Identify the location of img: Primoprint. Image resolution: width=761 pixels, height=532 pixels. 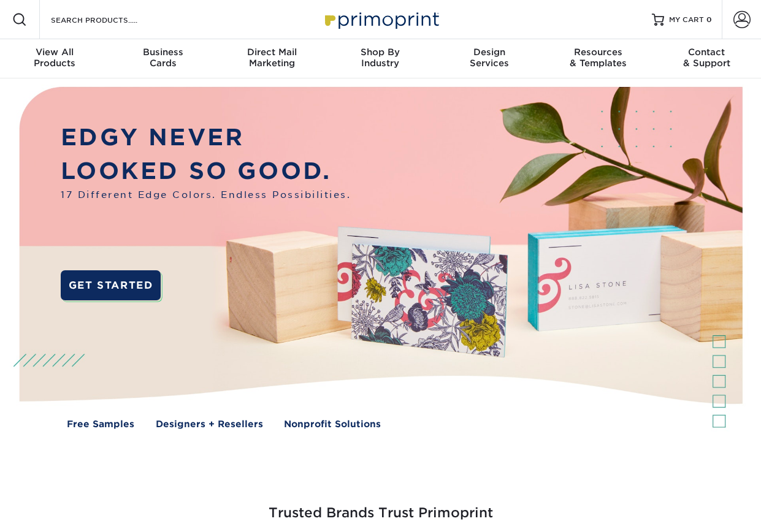
(381, 19).